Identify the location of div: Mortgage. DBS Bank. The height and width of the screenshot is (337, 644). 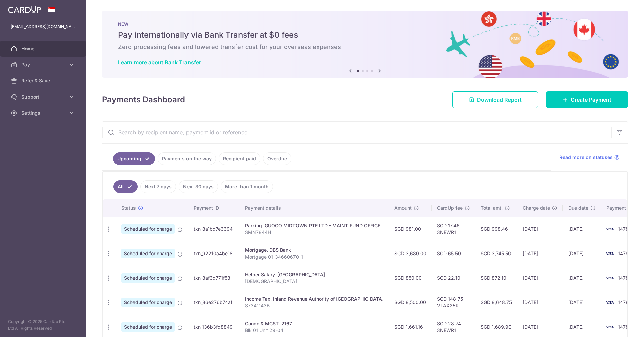
(314, 250).